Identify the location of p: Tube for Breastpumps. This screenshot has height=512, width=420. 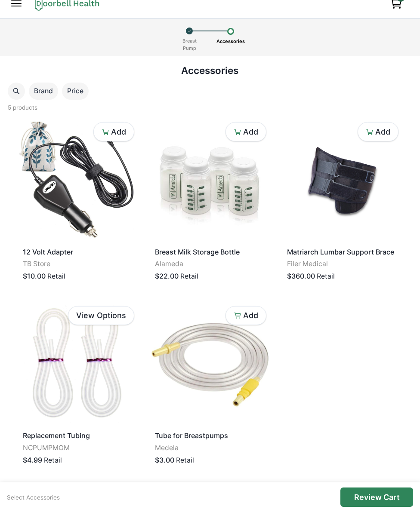
(210, 436).